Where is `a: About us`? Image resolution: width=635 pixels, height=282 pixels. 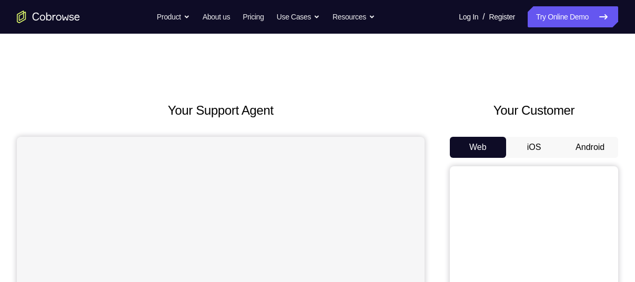
a: About us is located at coordinates (216, 17).